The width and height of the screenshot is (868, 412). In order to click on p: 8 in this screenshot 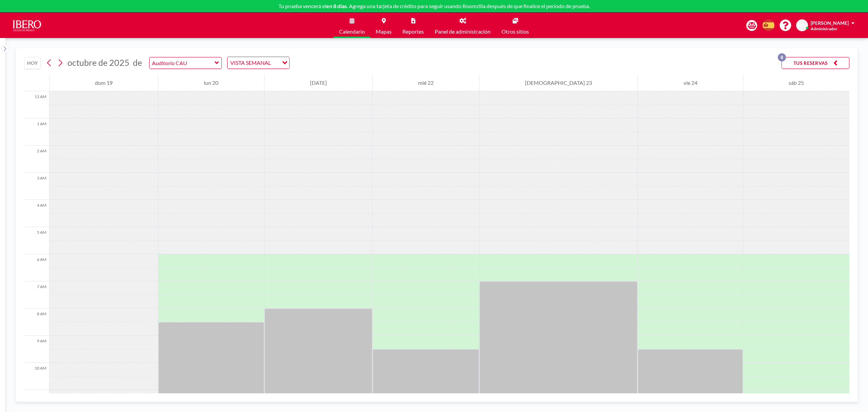, I will do `click(782, 57)`.